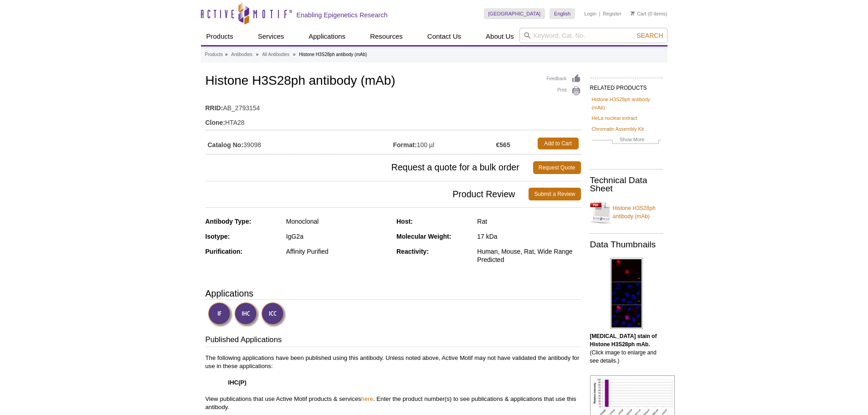 Image resolution: width=868 pixels, height=415 pixels. What do you see at coordinates (590, 14) in the screenshot?
I see `a: Login` at bounding box center [590, 14].